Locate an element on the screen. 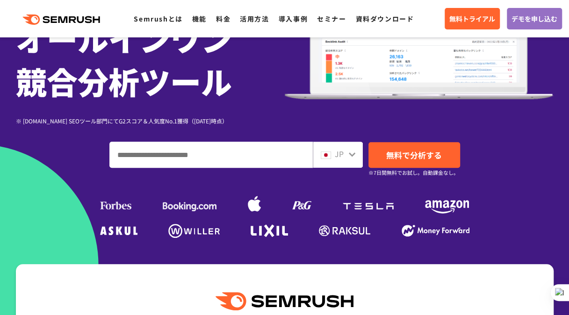 The width and height of the screenshot is (569, 315). input: ドメイン、キーワードまたはURLを入力してください is located at coordinates (211, 155).